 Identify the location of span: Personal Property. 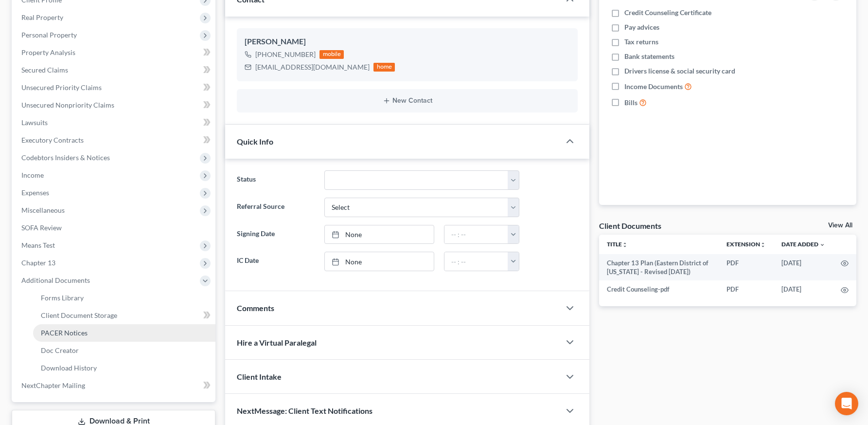
(49, 35).